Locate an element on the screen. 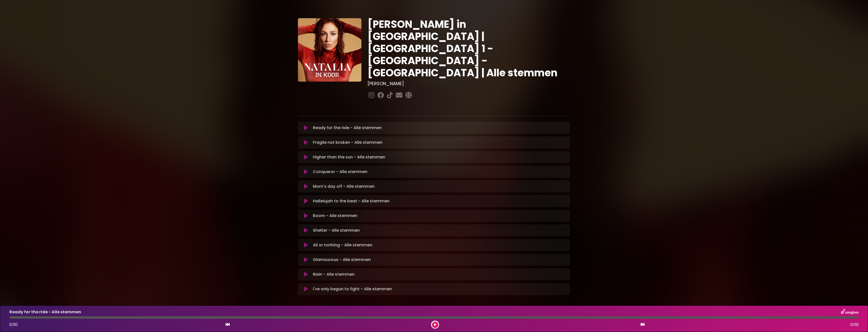 The image size is (868, 332). p: Higher than the sun - Alle stemmen is located at coordinates (349, 157).